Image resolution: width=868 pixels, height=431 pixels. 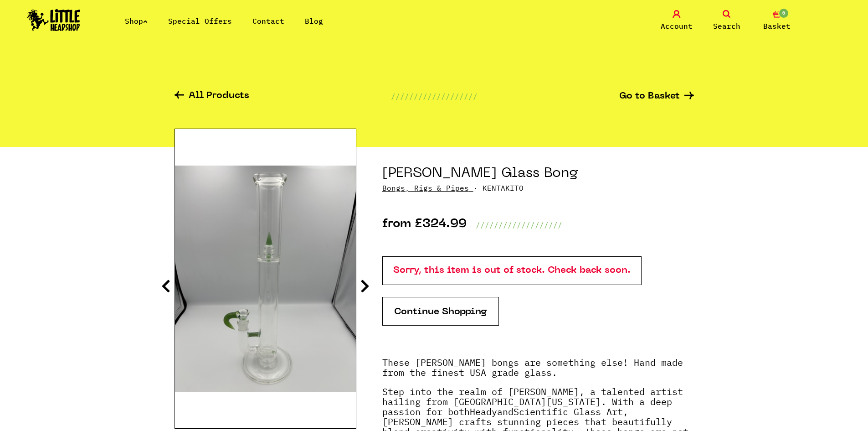 What do you see at coordinates (265, 279) in the screenshot?
I see `img: Kenta Kito Glass Bong image 1` at bounding box center [265, 279].